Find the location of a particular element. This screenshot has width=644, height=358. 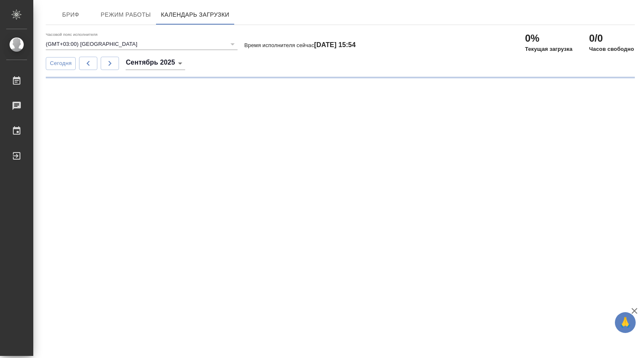

span: Режим работы is located at coordinates (125, 14).